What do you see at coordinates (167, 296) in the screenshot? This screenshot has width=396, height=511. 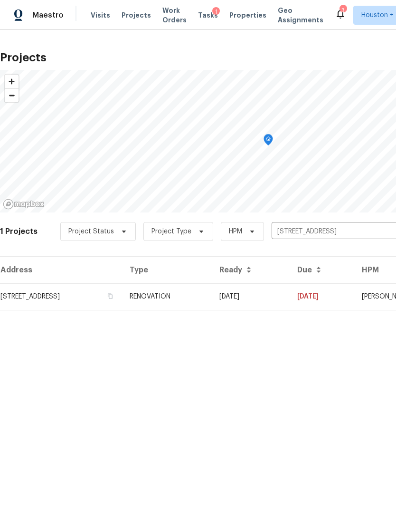 I see `td: RENOVATION` at bounding box center [167, 296].